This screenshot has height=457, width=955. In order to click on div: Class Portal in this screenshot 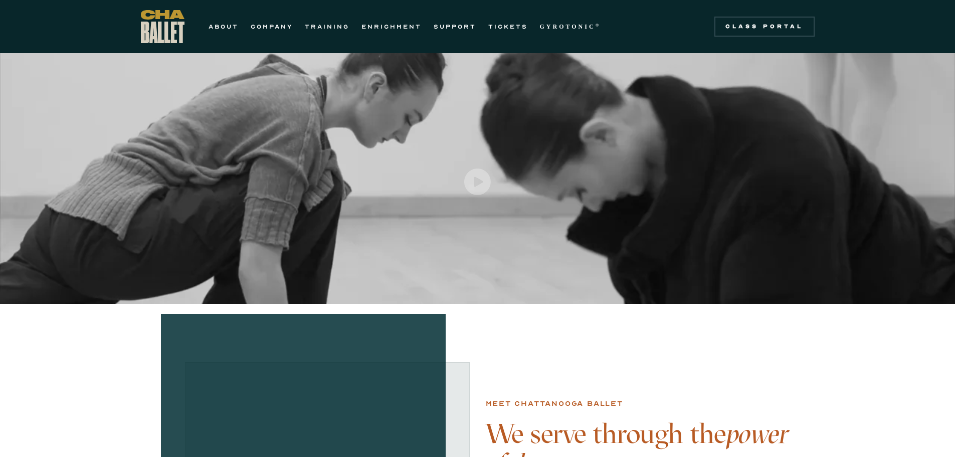, I will do `click(764, 27)`.